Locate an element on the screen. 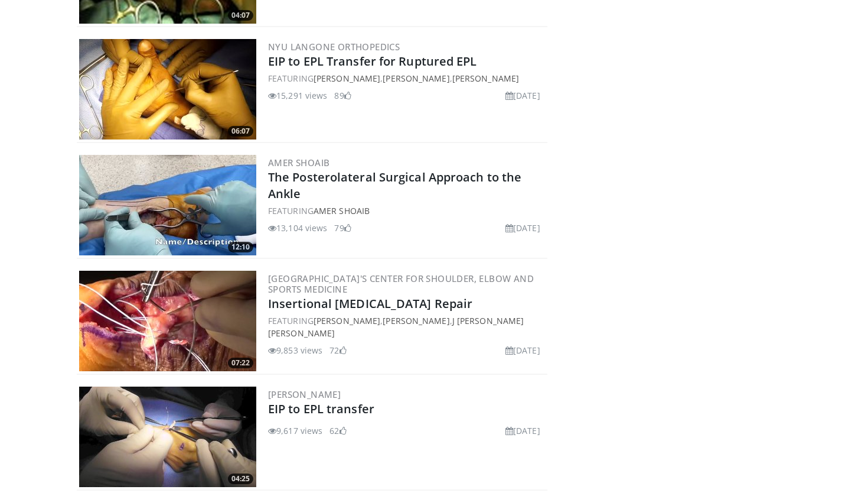 The height and width of the screenshot is (496, 868). a: EIP to EPL Transfer for Ruptured EPL is located at coordinates (372, 61).